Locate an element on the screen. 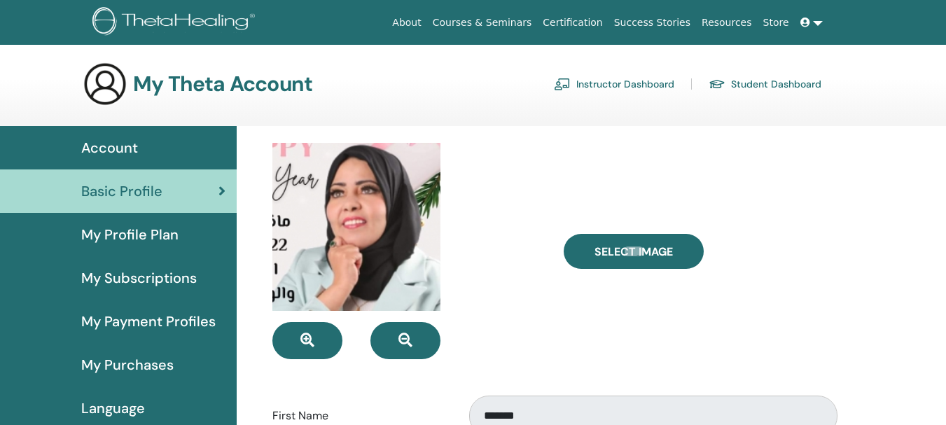  span: My Payment Profiles is located at coordinates (148, 321).